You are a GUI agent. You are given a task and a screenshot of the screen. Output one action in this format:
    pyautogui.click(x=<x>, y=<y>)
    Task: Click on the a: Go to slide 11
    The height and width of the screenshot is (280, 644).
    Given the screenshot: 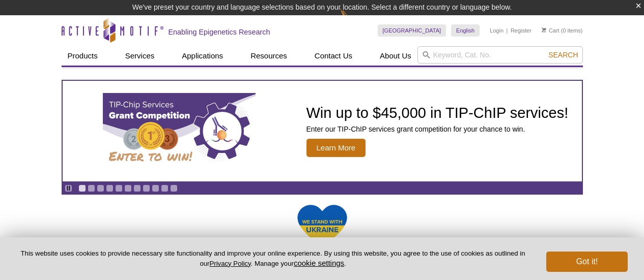 What is the action you would take?
    pyautogui.click(x=174, y=188)
    